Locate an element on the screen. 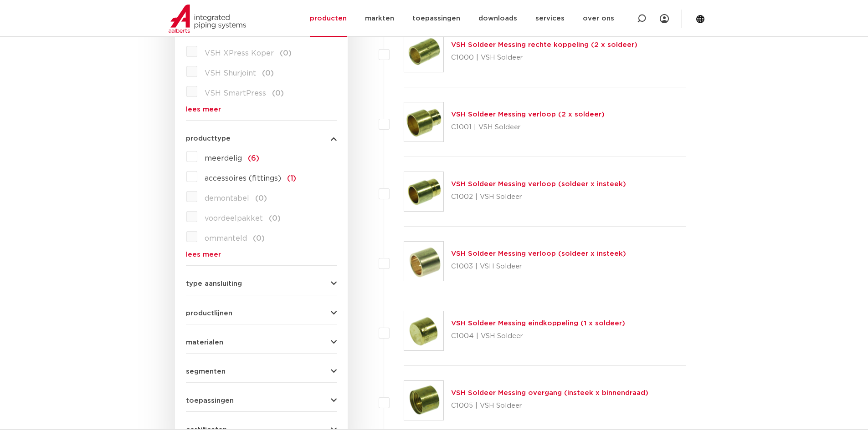  a: VSH Soldeer Messing verloop (2 x soldeer) is located at coordinates (528, 114).